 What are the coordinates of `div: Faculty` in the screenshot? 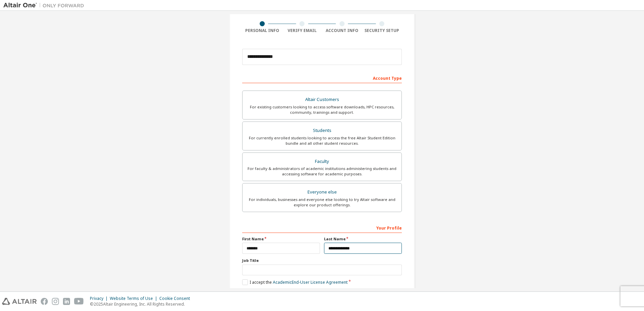 It's located at (322, 161).